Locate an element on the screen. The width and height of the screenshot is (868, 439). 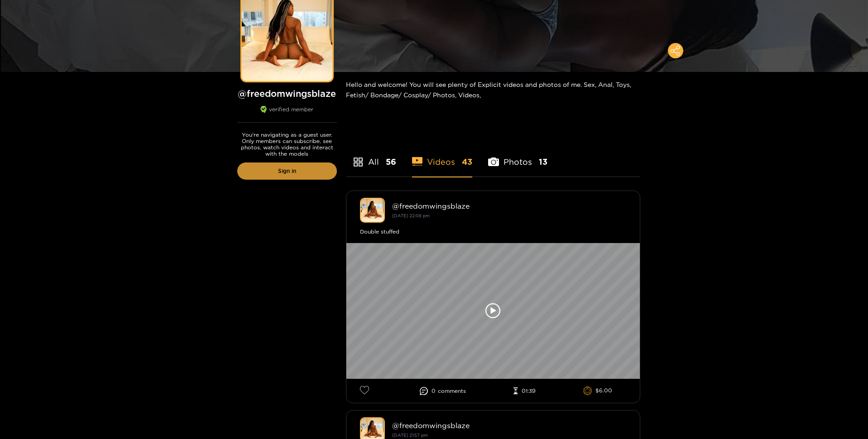
div: Double stuffed is located at coordinates (493, 232).